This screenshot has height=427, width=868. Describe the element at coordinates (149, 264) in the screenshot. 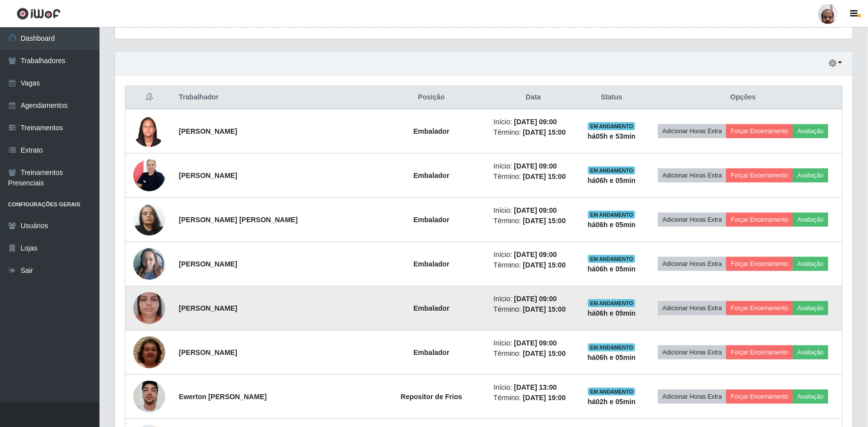

I see `img: 1727202109087.jpeg` at that location.